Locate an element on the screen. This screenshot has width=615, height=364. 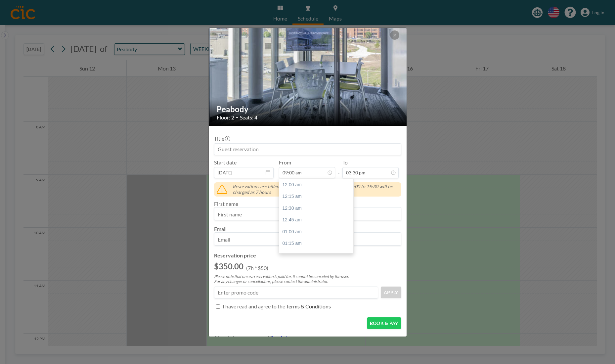
label: Title is located at coordinates (222, 138).